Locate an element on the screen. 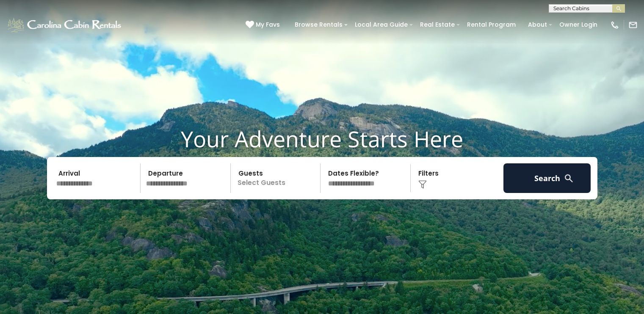 Image resolution: width=644 pixels, height=314 pixels. img: phone-regular-white.png is located at coordinates (615, 25).